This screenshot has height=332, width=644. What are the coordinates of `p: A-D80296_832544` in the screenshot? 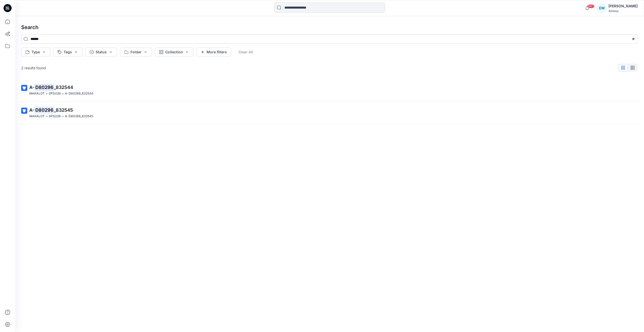 It's located at (79, 93).